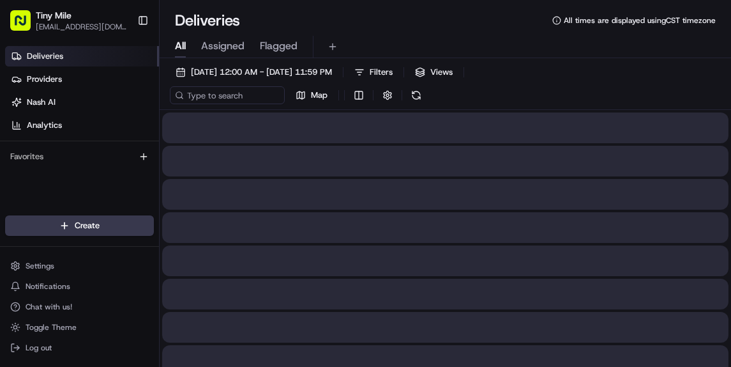 The image size is (731, 367). What do you see at coordinates (227, 95) in the screenshot?
I see `input: Type to search` at bounding box center [227, 95].